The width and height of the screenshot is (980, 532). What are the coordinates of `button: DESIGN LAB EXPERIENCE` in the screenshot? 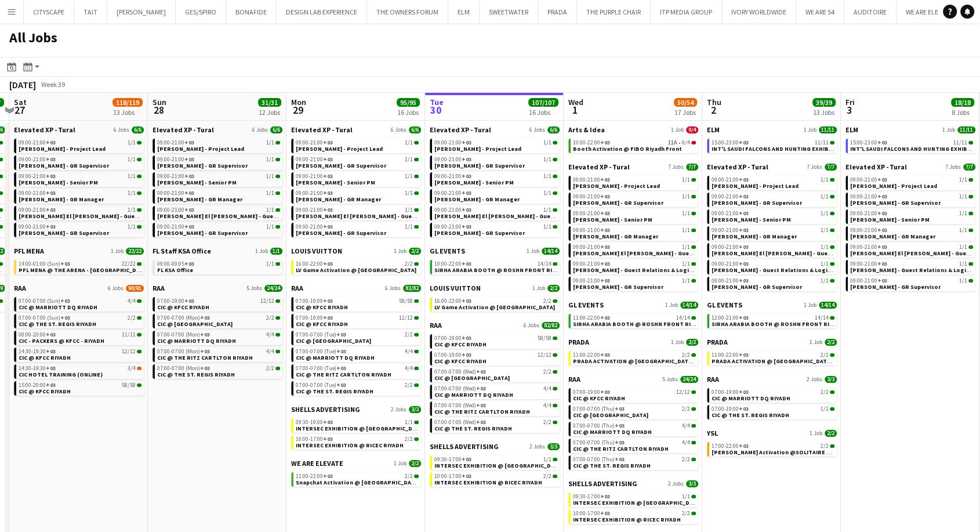 It's located at (321, 11).